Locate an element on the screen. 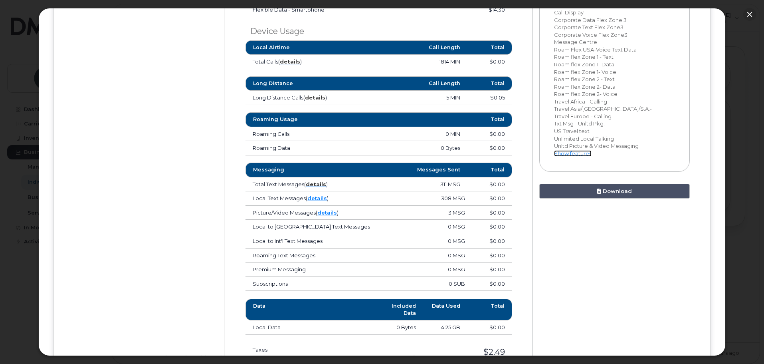  p: Unltd Picture & Video Messaging is located at coordinates (615, 146).